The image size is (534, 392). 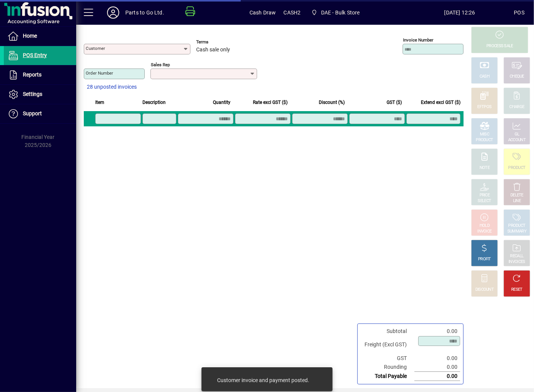 I want to click on span: POS Entry, so click(x=34, y=55).